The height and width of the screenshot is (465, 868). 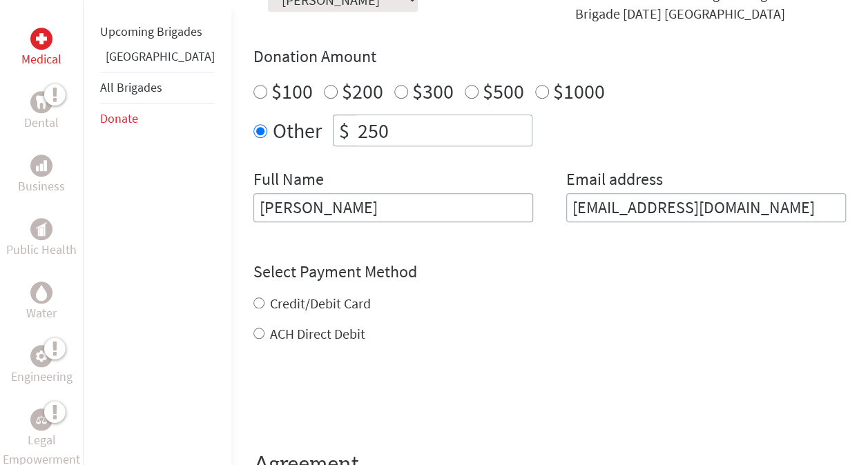 I want to click on label: $300, so click(x=433, y=92).